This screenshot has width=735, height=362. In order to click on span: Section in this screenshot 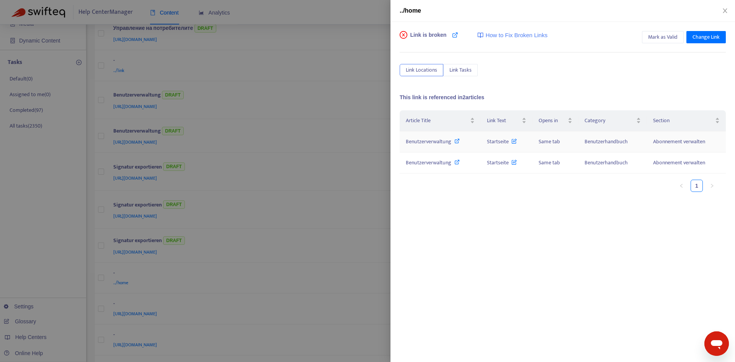, I will do `click(683, 121)`.